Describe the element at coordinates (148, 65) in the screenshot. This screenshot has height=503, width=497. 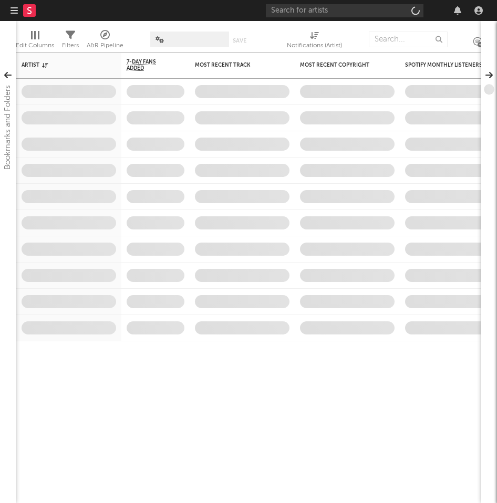
I see `span: 7-Day Fans Added` at that location.